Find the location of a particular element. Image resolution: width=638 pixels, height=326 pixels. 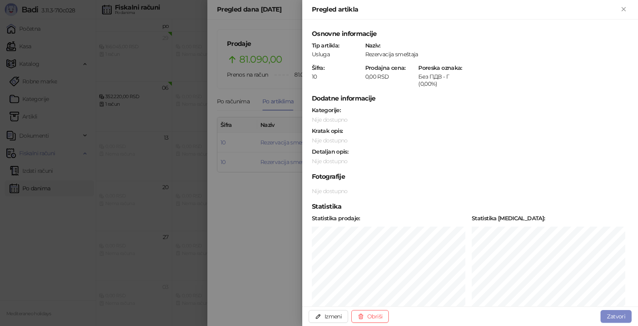

button: Izmeni is located at coordinates (328, 316).